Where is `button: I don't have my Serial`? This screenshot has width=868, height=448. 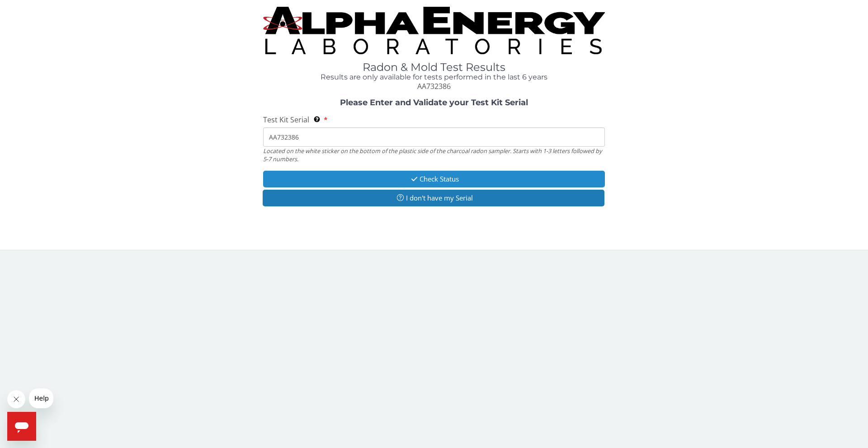
button: I don't have my Serial is located at coordinates (433, 198).